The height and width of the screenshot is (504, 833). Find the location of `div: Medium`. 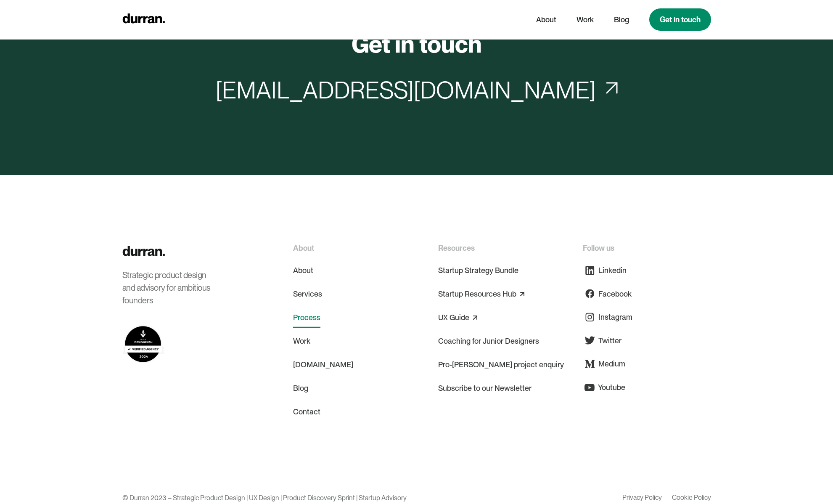

div: Medium is located at coordinates (612, 364).